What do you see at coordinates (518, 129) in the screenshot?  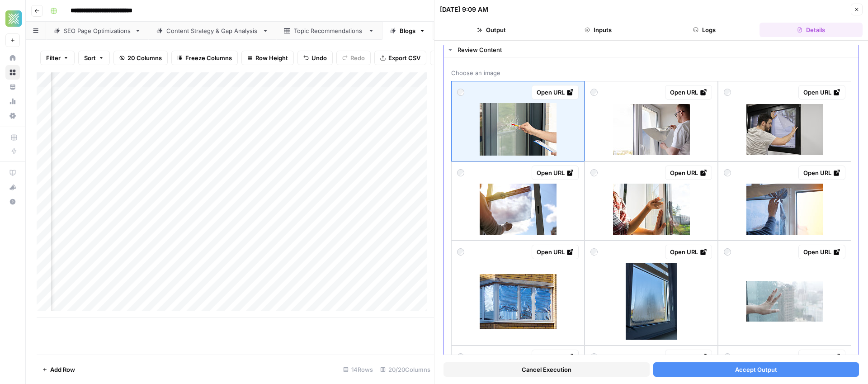 I see `img: man-checking-to-repair-glass-in-a-house.jpg` at bounding box center [518, 129].